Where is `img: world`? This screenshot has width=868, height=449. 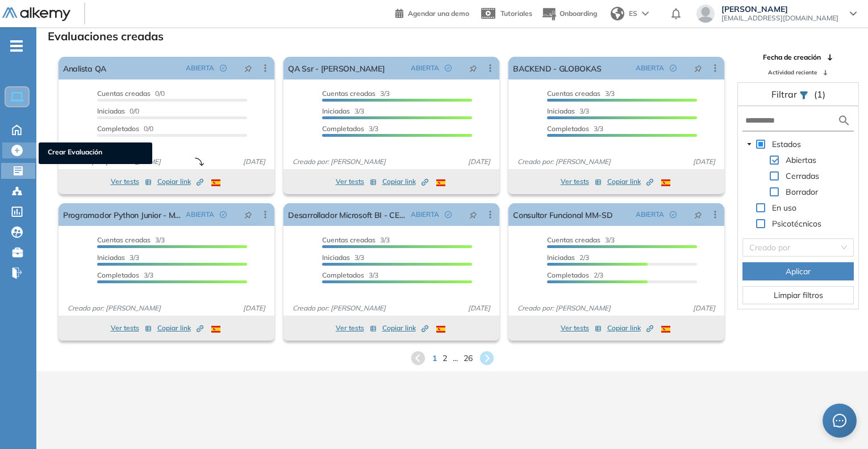 img: world is located at coordinates (618, 13).